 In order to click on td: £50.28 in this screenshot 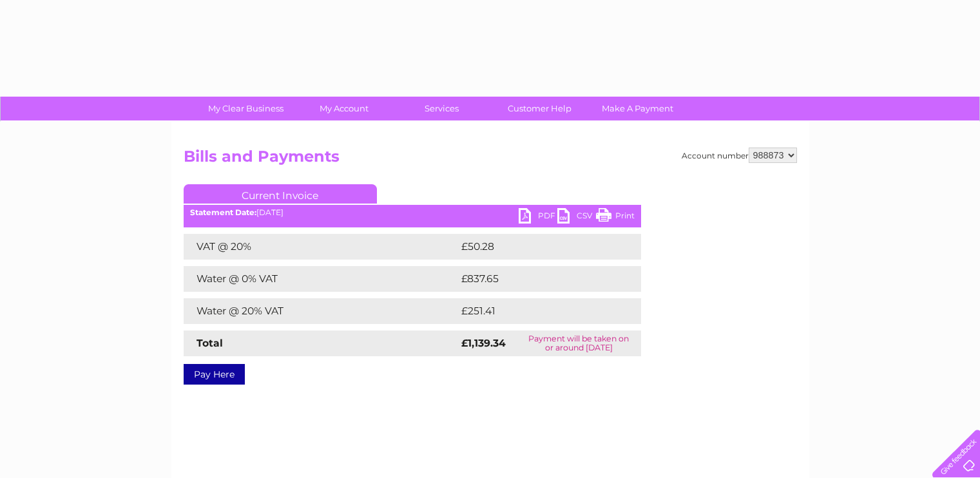, I will do `click(537, 247)`.